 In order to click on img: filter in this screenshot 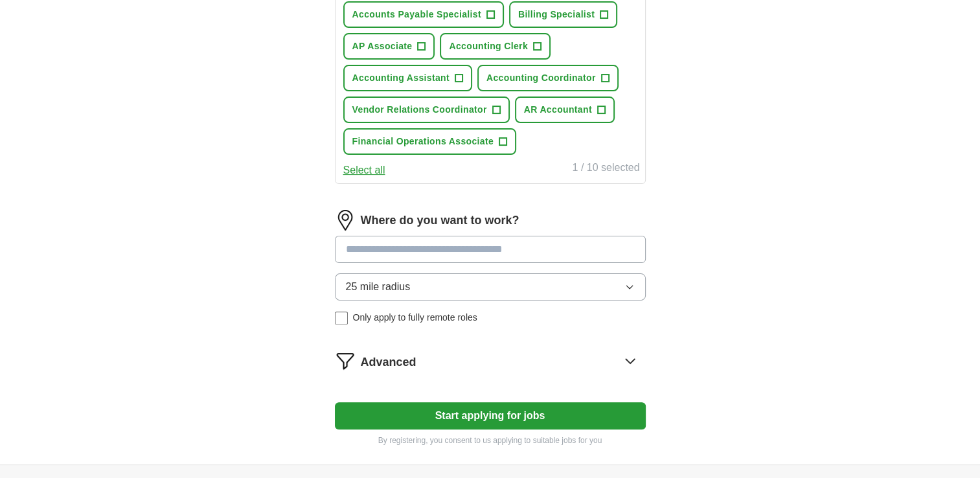, I will do `click(345, 360)`.